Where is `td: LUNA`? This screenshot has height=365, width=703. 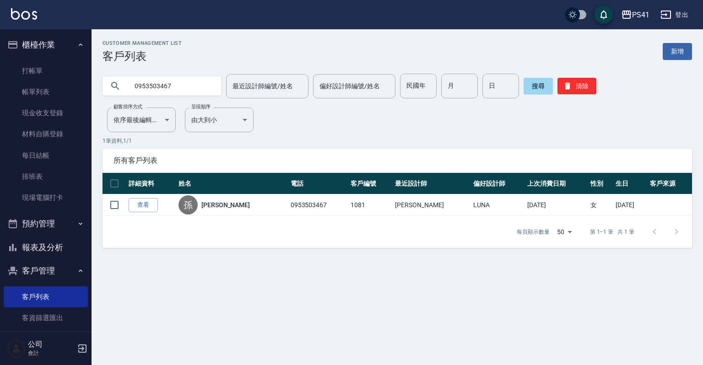 td: LUNA is located at coordinates (498, 205).